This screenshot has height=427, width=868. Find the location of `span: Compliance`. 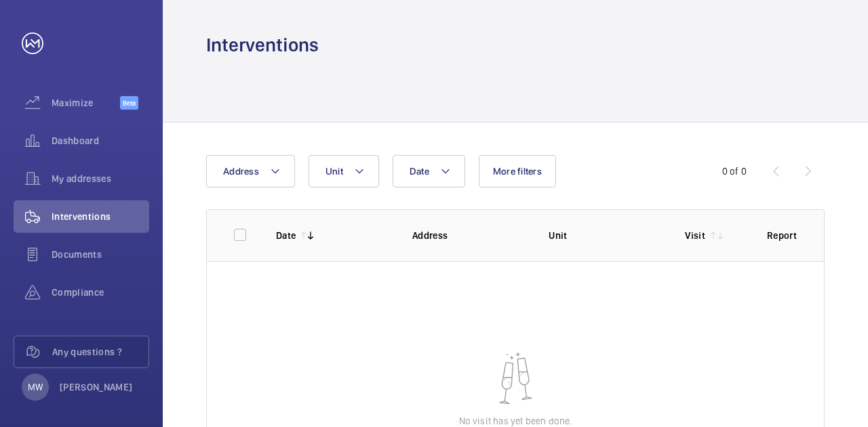

span: Compliance is located at coordinates (101, 293).